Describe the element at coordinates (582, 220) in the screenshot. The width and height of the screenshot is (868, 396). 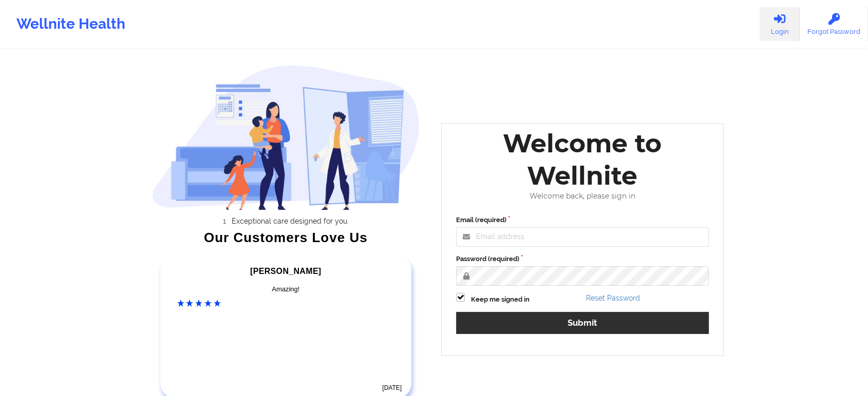
I see `label: Email (required)` at that location.